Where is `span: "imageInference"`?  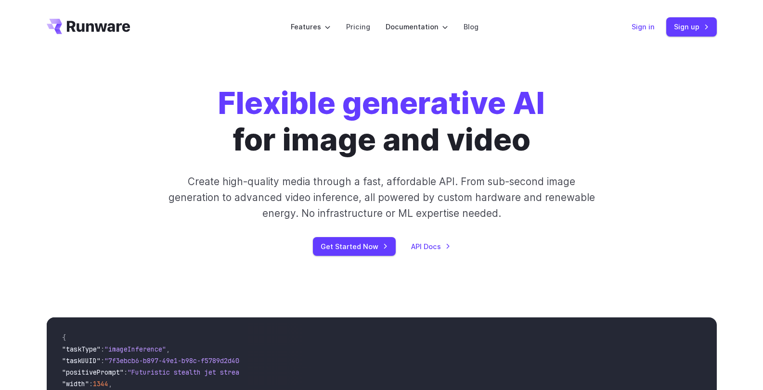 span: "imageInference" is located at coordinates (135, 349).